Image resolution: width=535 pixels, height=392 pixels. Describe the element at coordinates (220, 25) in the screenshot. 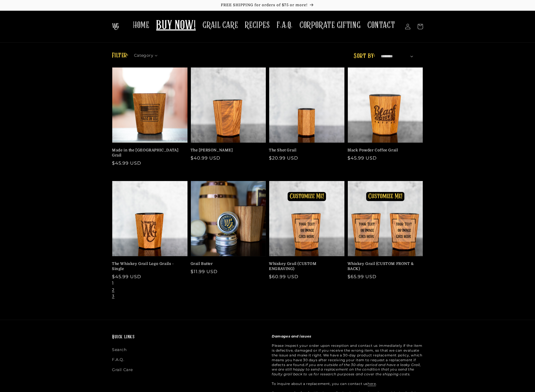

I see `a: GRAIL CARE` at that location.